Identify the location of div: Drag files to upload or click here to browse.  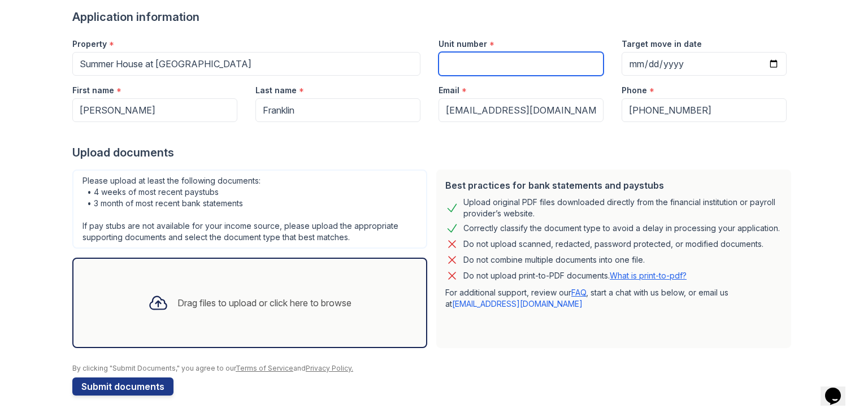
(265, 303).